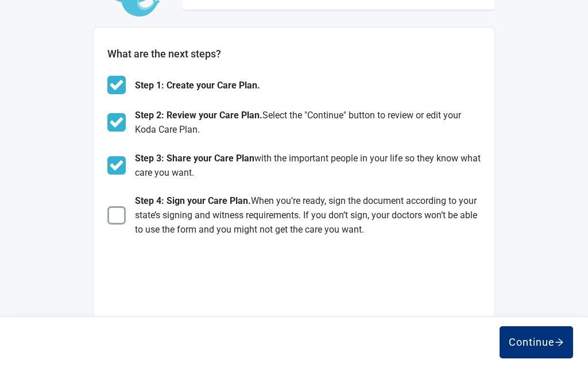 The height and width of the screenshot is (367, 588). Describe the element at coordinates (308, 165) in the screenshot. I see `span: with the important people in your life so they know what care you want.` at that location.